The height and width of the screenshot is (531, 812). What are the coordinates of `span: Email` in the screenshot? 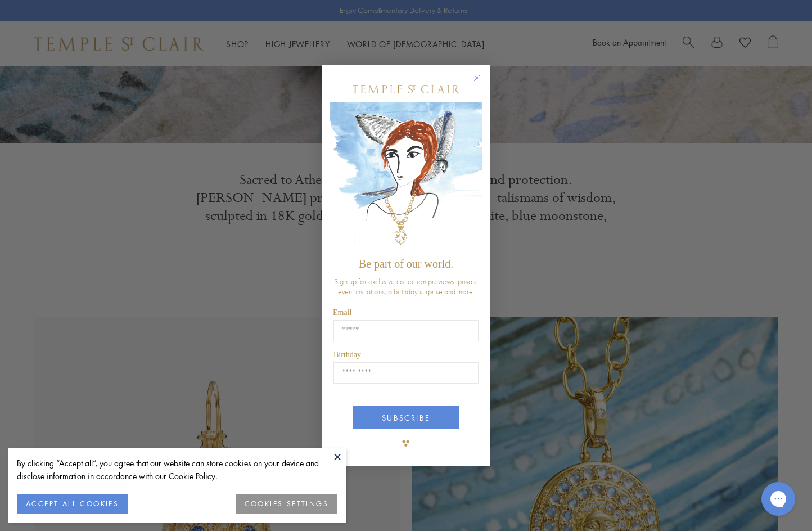 It's located at (342, 312).